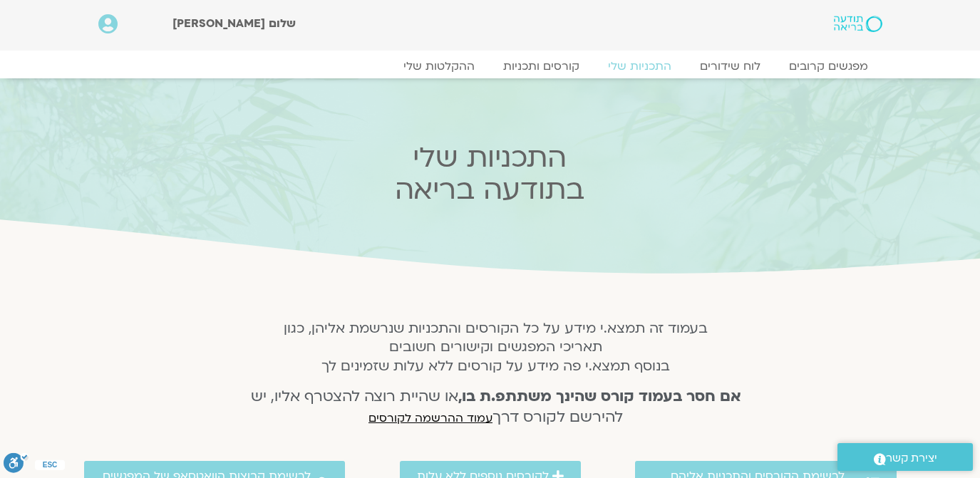 This screenshot has width=980, height=478. What do you see at coordinates (439, 66) in the screenshot?
I see `a: ההקלטות שלי` at bounding box center [439, 66].